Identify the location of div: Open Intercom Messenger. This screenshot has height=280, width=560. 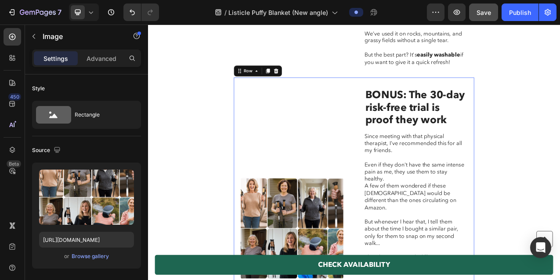
(540, 248).